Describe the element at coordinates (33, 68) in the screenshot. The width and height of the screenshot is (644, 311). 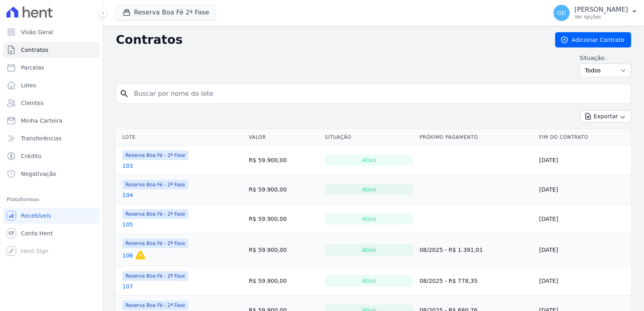
I see `span: Parcelas` at that location.